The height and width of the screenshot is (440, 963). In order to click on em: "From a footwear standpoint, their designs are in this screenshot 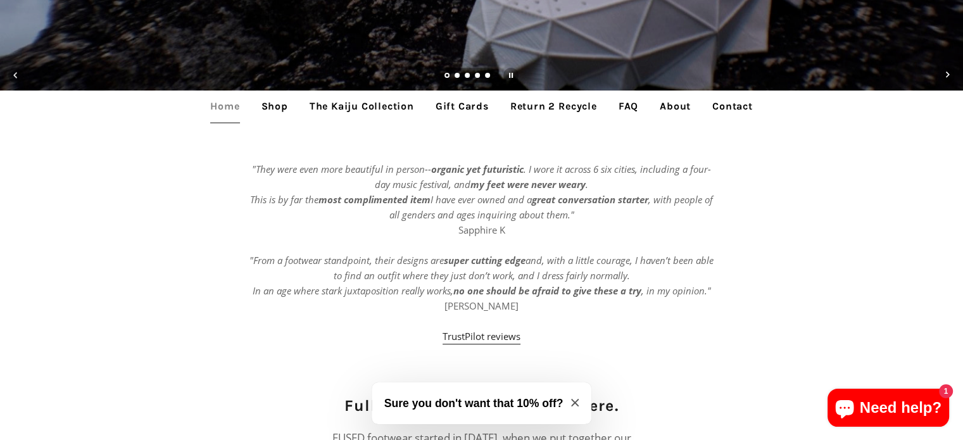, I will do `click(346, 260)`.